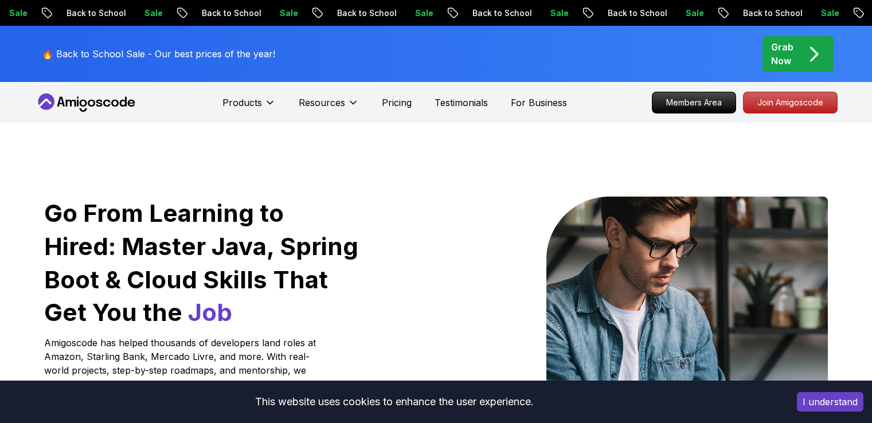 The height and width of the screenshot is (423, 872). Describe the element at coordinates (693, 103) in the screenshot. I see `a: Members Area` at that location.